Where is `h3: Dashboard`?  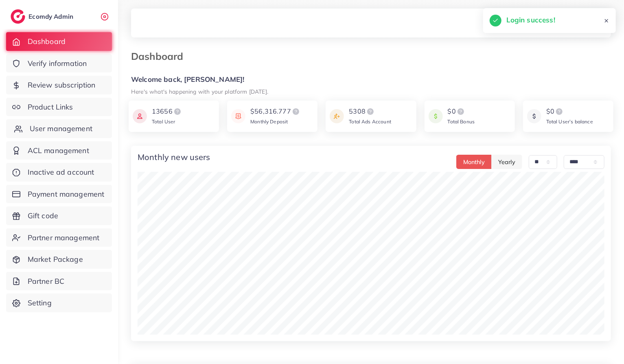
h3: Dashboard is located at coordinates (160, 56).